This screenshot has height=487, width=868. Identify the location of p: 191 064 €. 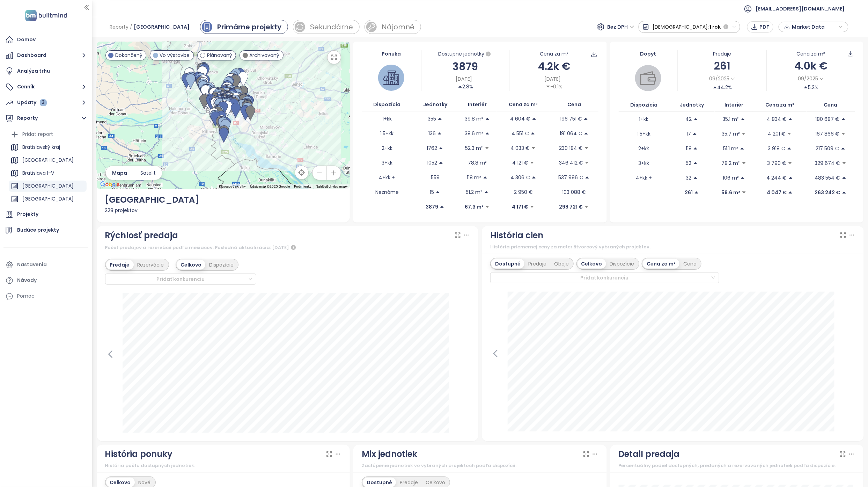
(571, 134).